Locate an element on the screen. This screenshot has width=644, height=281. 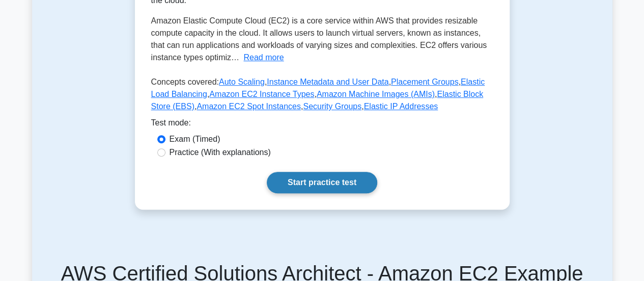
label: Exam (Timed) is located at coordinates (195, 139).